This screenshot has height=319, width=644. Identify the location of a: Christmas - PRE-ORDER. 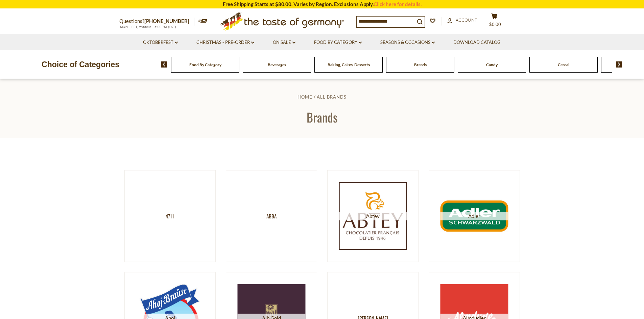
(225, 42).